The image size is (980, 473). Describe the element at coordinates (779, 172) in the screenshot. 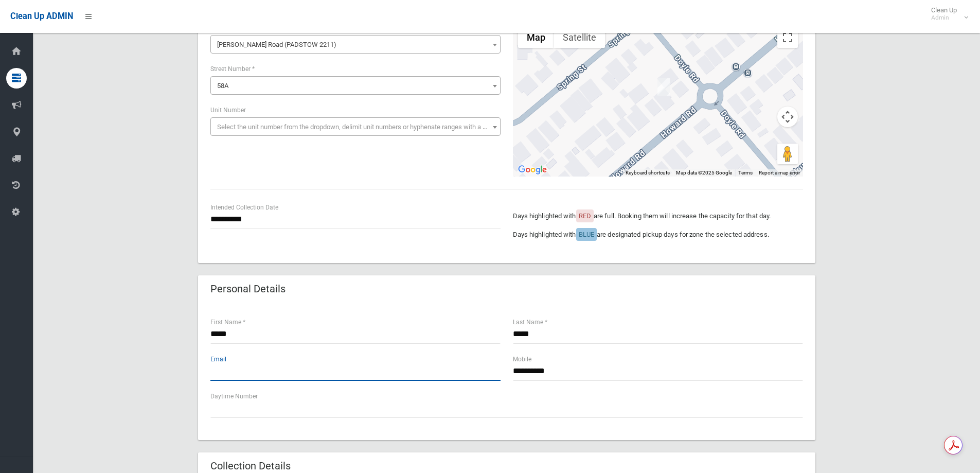

I see `a: Report a map error` at that location.